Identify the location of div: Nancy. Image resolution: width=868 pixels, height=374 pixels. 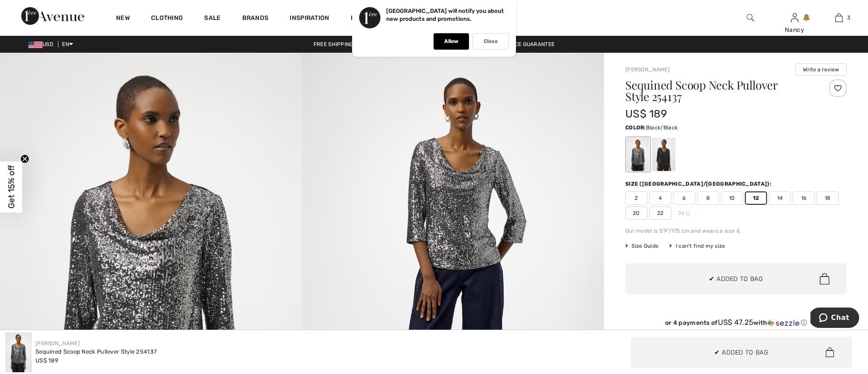
(794, 29).